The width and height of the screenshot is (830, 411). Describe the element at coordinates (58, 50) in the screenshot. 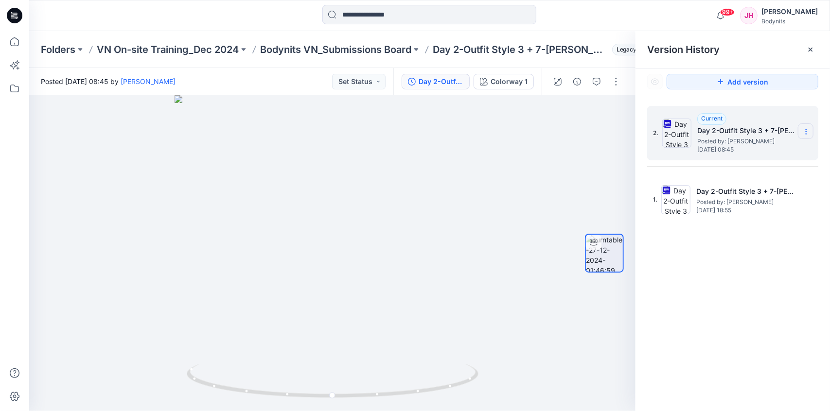

I see `a: Folders` at that location.